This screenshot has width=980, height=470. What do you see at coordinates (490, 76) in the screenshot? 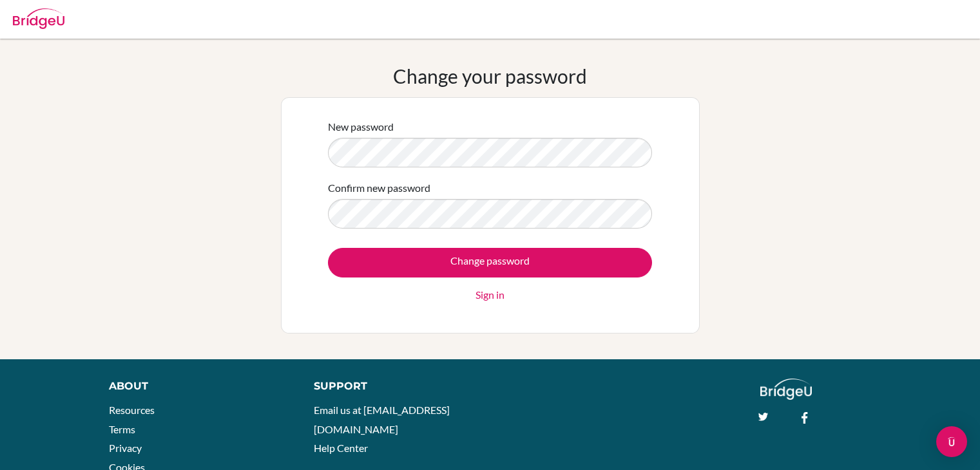
I see `h1: Change your password` at bounding box center [490, 76].